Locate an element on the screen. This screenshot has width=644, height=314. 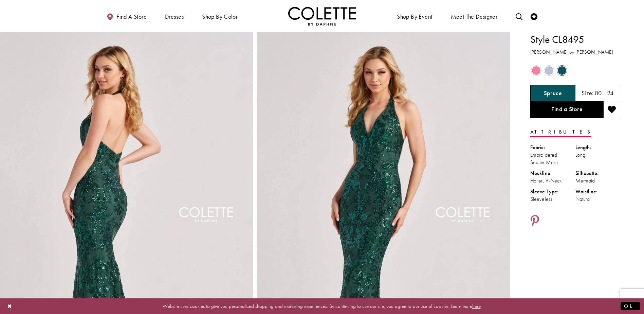
div: Halter, V-Neck is located at coordinates (553, 181).